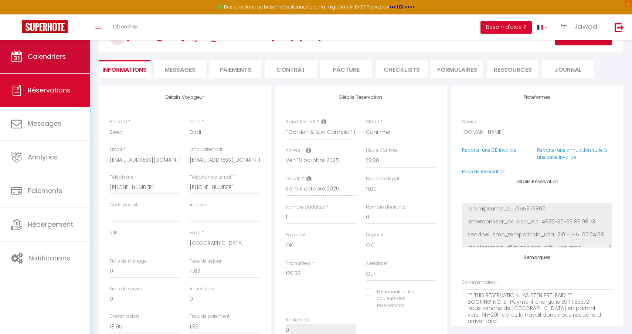  What do you see at coordinates (580, 27) in the screenshot?
I see `a: ... Jawad` at bounding box center [580, 27].